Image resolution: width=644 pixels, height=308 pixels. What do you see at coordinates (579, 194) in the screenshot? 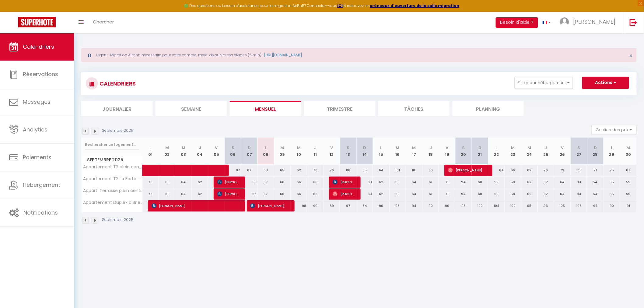
I see `div: 83` at bounding box center [579, 194].